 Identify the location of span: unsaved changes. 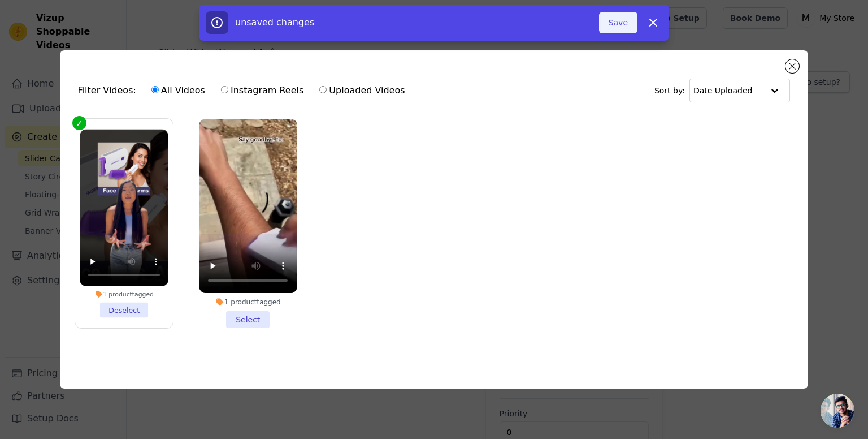
(275, 22).